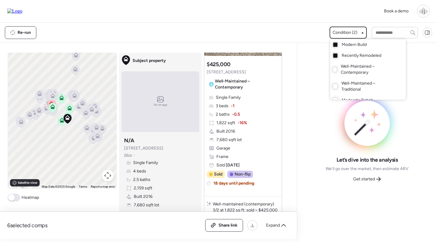  I want to click on span: Well-Maintained – Traditional, so click(367, 87).